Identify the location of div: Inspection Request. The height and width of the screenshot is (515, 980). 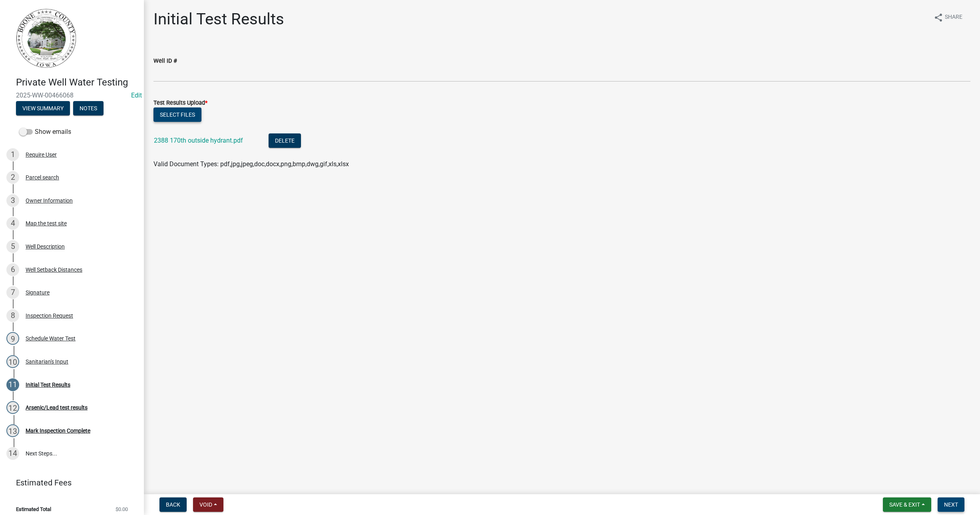
(49, 316).